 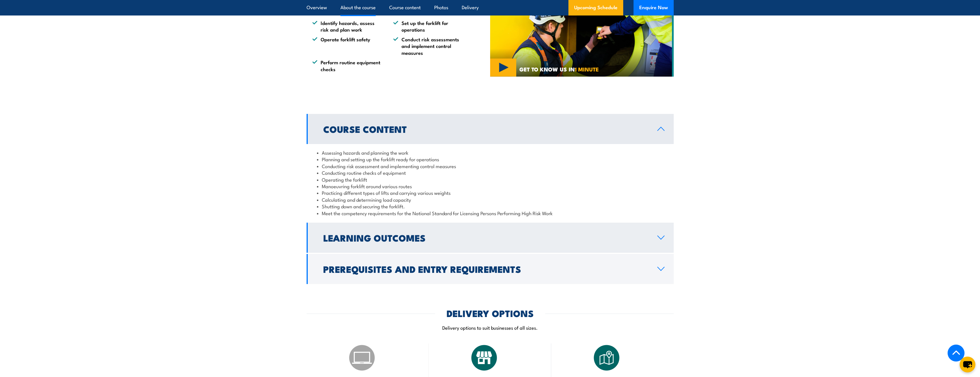 What do you see at coordinates (490, 313) in the screenshot?
I see `h2: DELIVERY OPTIONS` at bounding box center [490, 313].